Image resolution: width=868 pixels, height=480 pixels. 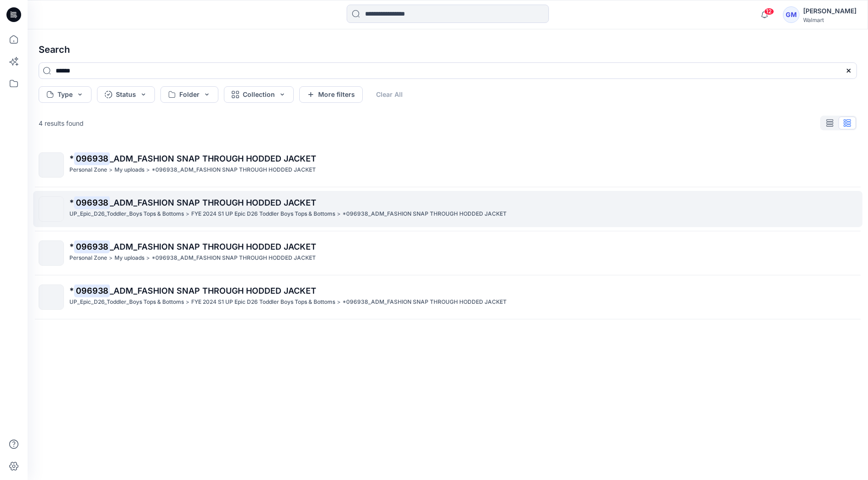 What do you see at coordinates (259, 95) in the screenshot?
I see `button: Collection` at bounding box center [259, 95].